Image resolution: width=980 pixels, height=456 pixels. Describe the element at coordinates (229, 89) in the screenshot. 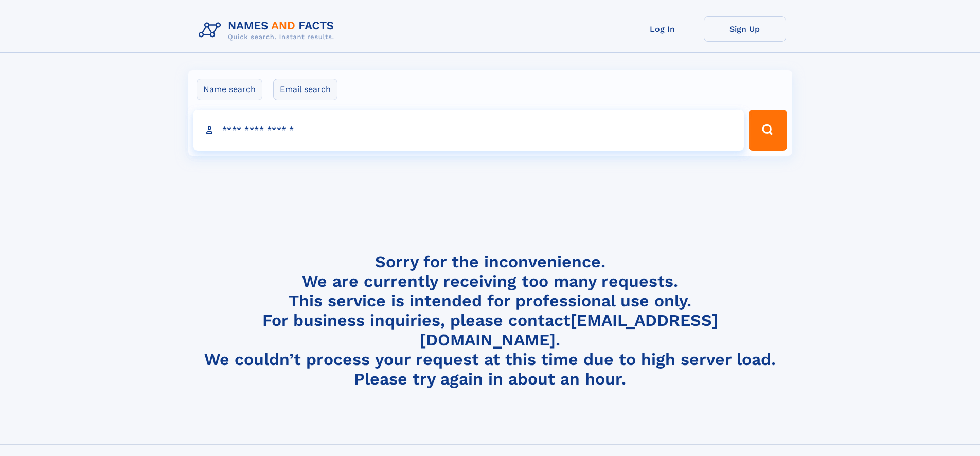

I see `label: Name search` at that location.